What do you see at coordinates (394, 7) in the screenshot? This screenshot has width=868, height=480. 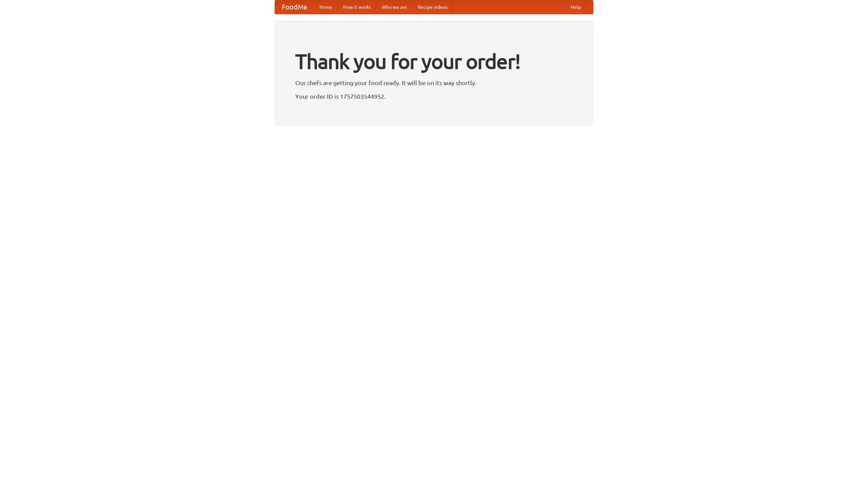 I see `a: Who we are` at bounding box center [394, 7].